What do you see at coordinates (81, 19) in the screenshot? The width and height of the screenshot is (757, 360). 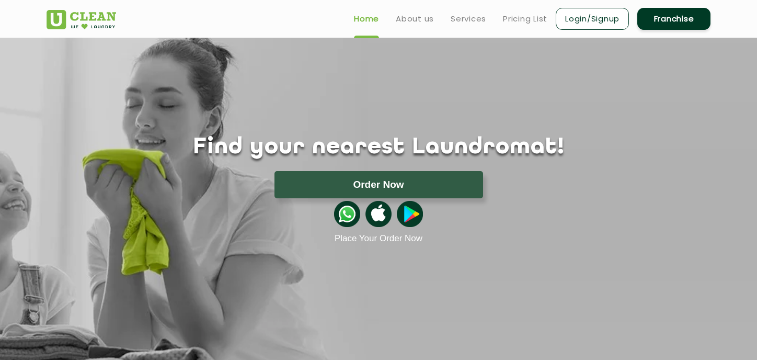 I see `img: UClean Laundry and Dry Cleaning` at bounding box center [81, 19].